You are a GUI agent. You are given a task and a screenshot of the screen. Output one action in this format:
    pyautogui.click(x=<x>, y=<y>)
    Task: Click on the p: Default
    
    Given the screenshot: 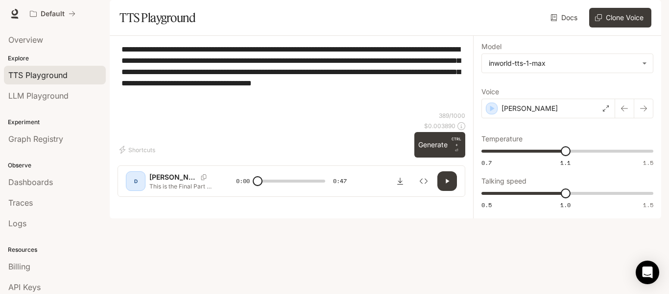 What is the action you would take?
    pyautogui.click(x=52, y=14)
    